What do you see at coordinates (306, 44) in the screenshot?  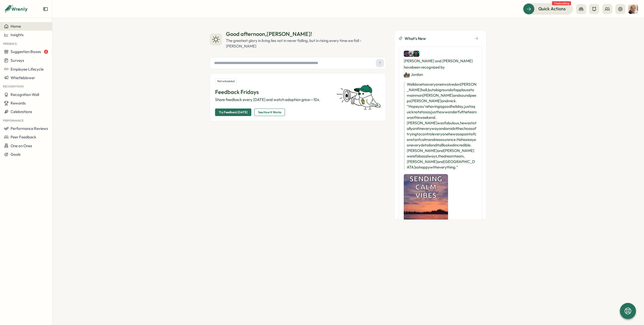 I see `div: The greatest glory in living lies not in never falling, but in rising every time we fall - [PERSO...` at bounding box center [306, 44].